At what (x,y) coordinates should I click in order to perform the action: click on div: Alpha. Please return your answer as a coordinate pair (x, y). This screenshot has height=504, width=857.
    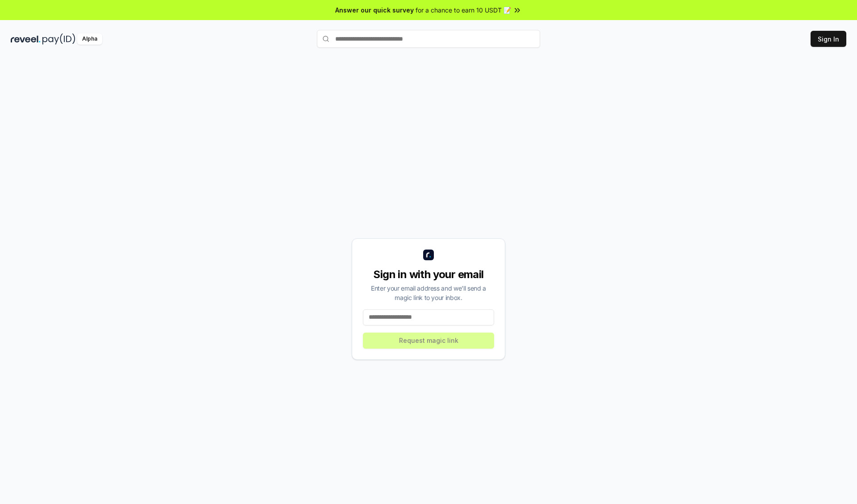
    Looking at the image, I should click on (90, 39).